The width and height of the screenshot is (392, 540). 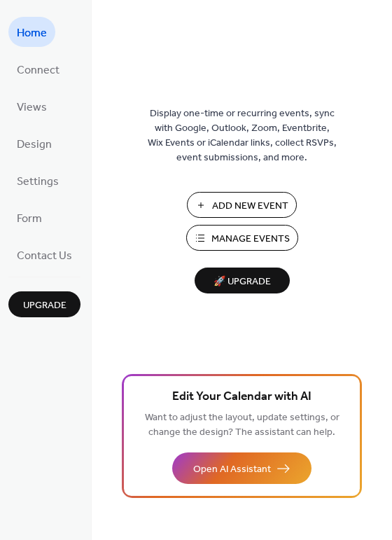 What do you see at coordinates (44, 304) in the screenshot?
I see `button: Upgrade` at bounding box center [44, 304].